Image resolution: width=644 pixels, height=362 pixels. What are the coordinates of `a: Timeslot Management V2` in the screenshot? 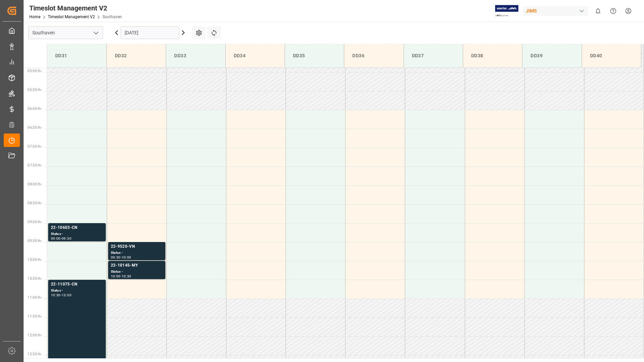 It's located at (72, 17).